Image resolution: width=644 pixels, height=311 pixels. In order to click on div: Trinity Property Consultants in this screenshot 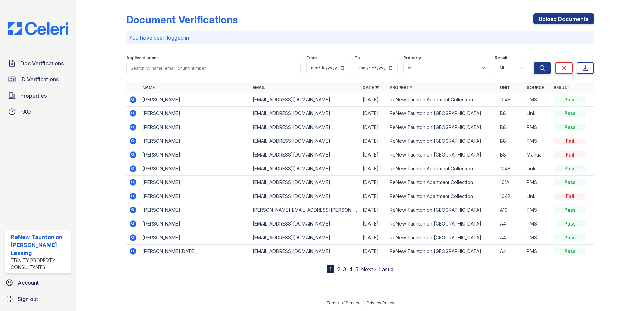, I will do `click(39, 264)`.